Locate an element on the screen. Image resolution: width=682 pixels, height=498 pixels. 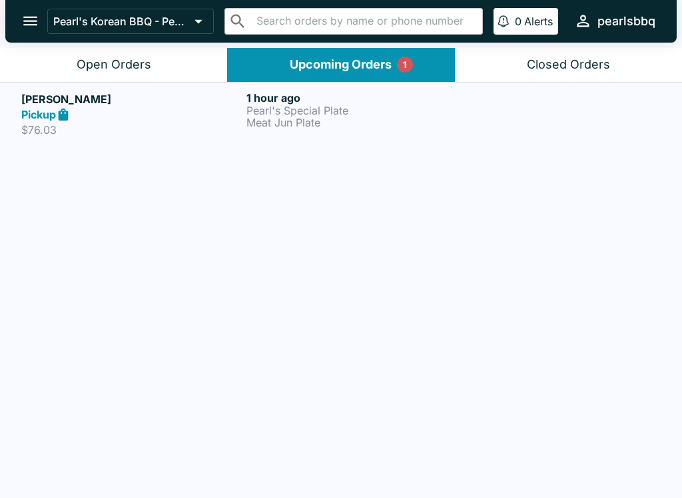
input: Search orders by name or phone number is located at coordinates (364, 21).